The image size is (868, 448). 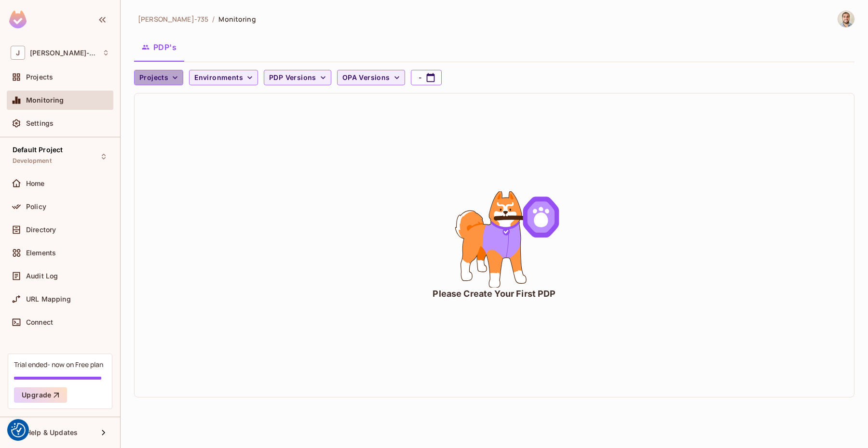 I want to click on button: Environments, so click(x=223, y=78).